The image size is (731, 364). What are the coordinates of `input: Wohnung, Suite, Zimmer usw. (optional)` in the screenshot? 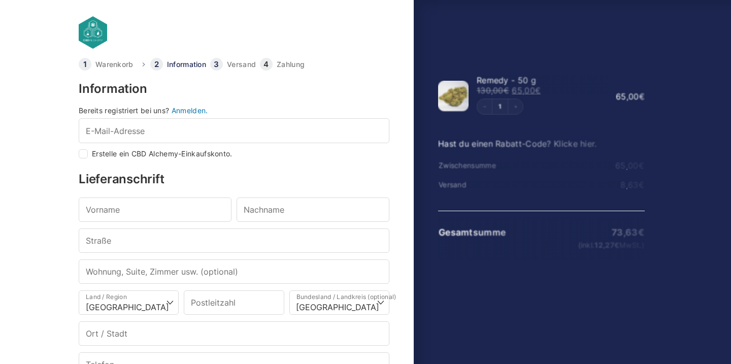 It's located at (234, 272).